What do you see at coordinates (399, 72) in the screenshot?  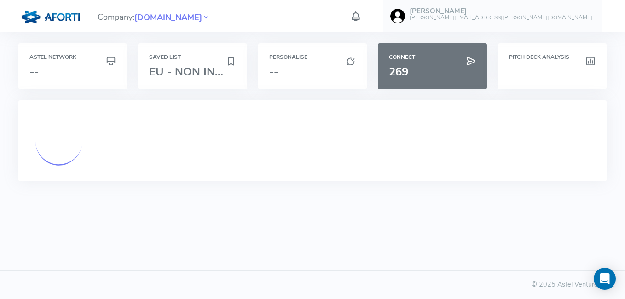 I see `span: 269` at bounding box center [399, 72].